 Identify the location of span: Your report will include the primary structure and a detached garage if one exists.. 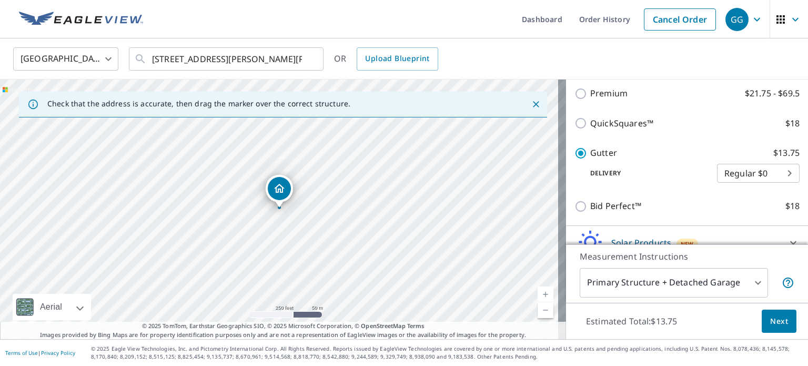
(788, 283).